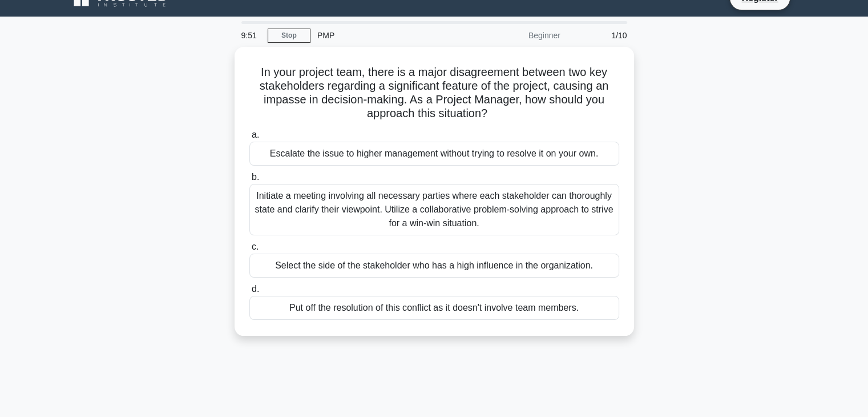 The image size is (868, 417). Describe the element at coordinates (601, 36) in the screenshot. I see `div: 1/10` at that location.